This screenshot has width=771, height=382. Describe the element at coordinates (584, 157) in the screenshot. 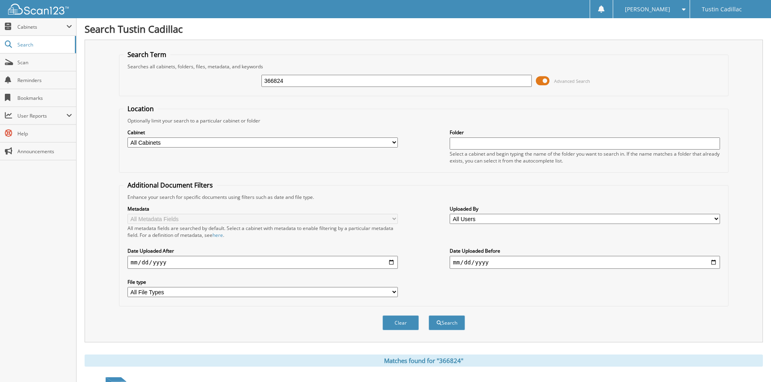

I see `div: Select a cabinet and begin typing the name of the folder you want to search in. If the name match...` at that location.